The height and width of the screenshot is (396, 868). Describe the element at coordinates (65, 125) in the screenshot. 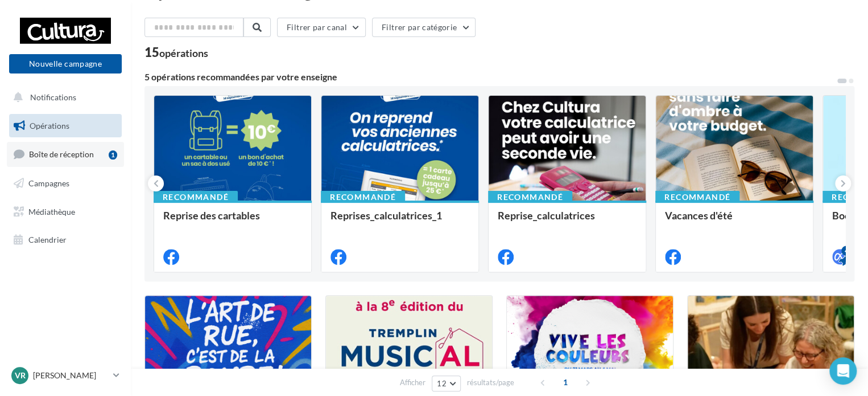

I see `a: Opérations` at that location.